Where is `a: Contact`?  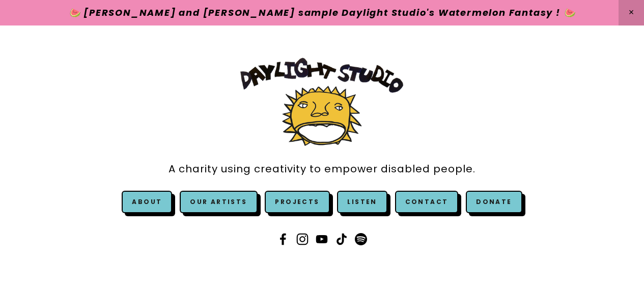
a: Contact is located at coordinates (427, 202).